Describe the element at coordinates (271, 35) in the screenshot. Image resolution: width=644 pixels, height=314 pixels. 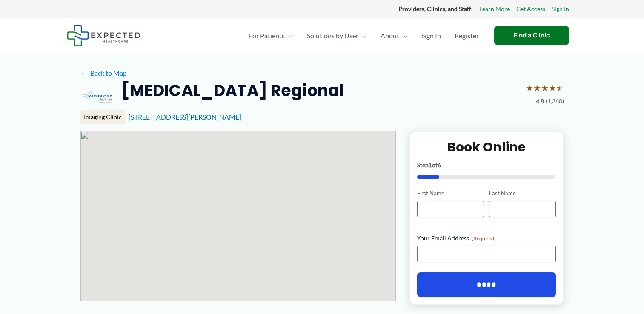
I see `a: For PatientsMenu Toggle` at that location.